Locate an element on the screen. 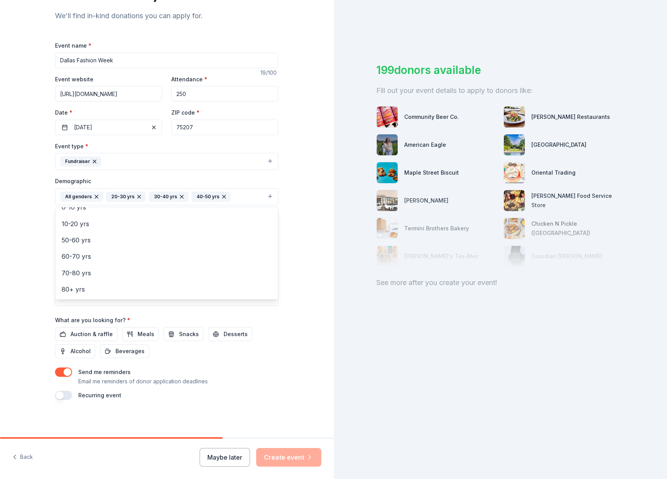 The image size is (667, 479). span: 50-60 yrs is located at coordinates (167, 240).